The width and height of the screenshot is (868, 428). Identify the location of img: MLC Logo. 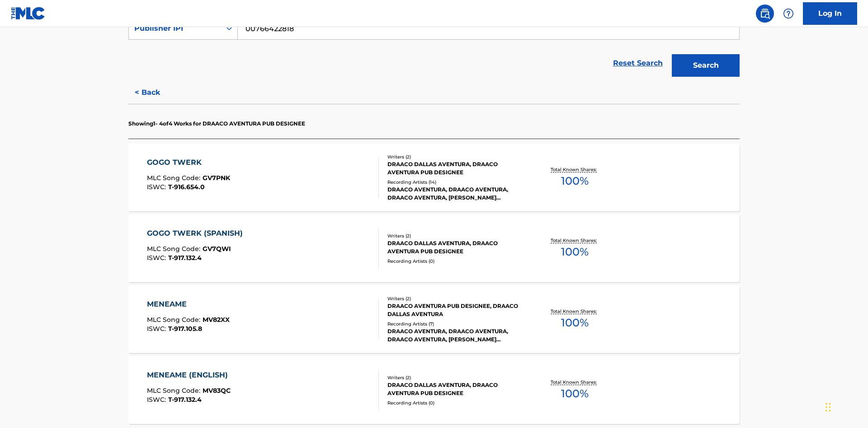
(28, 13).